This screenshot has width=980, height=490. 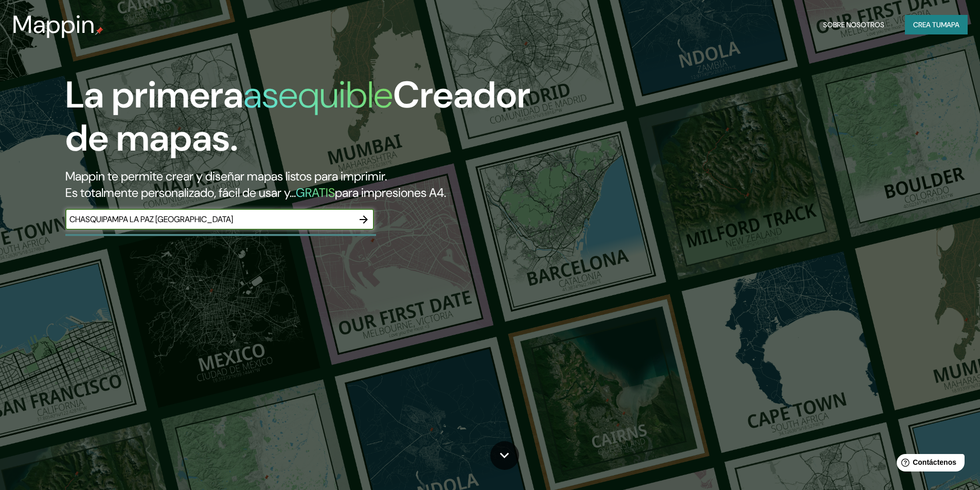 What do you see at coordinates (950, 25) in the screenshot?
I see `font: mapa` at bounding box center [950, 25].